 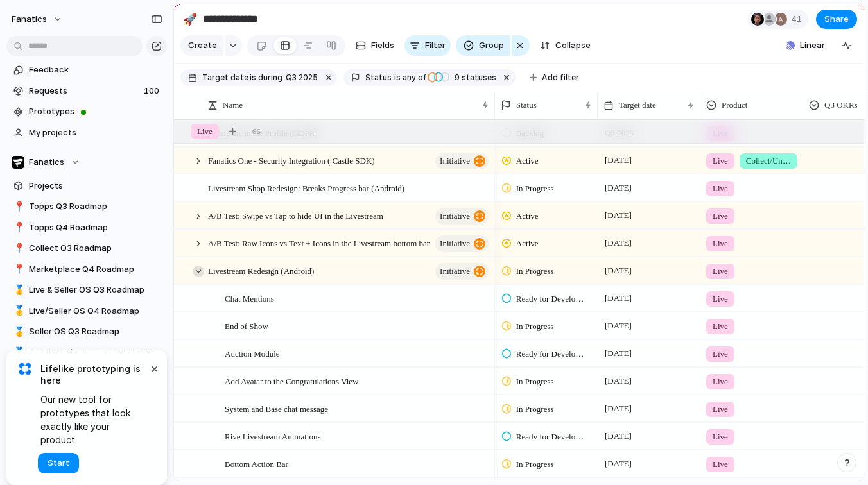 I want to click on a: 📍Collect Q3 Roadmap, so click(x=86, y=248).